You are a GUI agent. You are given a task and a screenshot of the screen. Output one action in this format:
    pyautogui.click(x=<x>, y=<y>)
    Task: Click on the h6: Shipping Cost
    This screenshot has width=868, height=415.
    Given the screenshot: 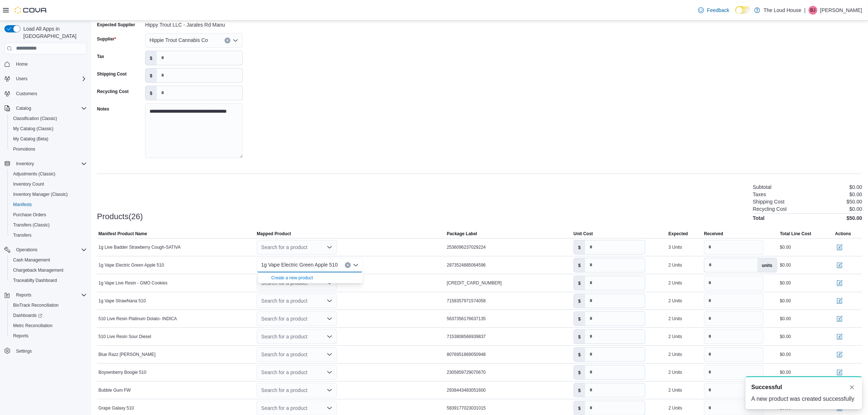 What is the action you would take?
    pyautogui.click(x=769, y=202)
    